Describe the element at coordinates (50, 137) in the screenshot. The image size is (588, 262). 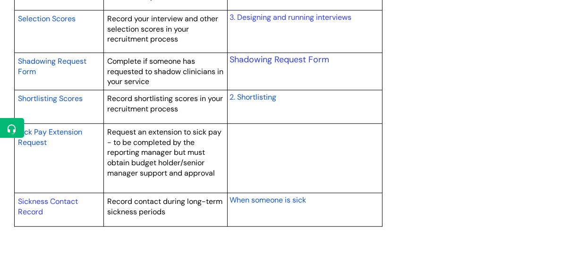
I see `a: Sick Pay Extension Request` at that location.